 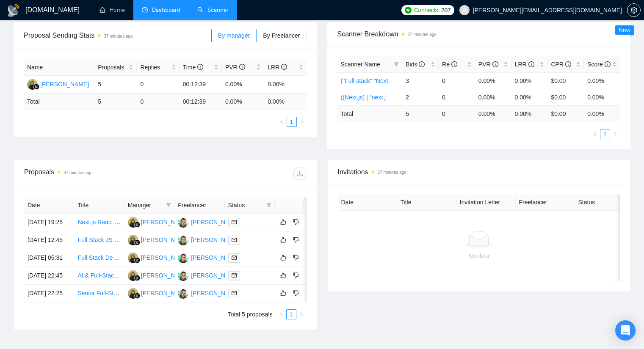 I want to click on button: download, so click(x=300, y=173).